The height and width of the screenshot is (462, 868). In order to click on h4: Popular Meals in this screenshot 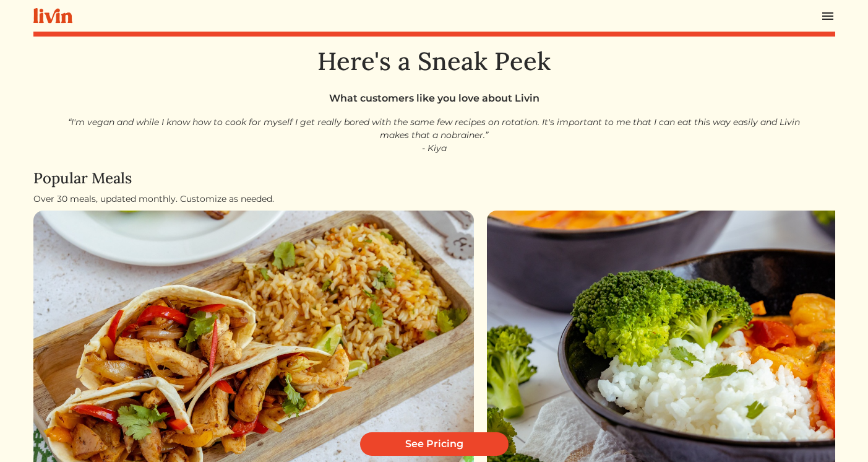, I will do `click(434, 178)`.